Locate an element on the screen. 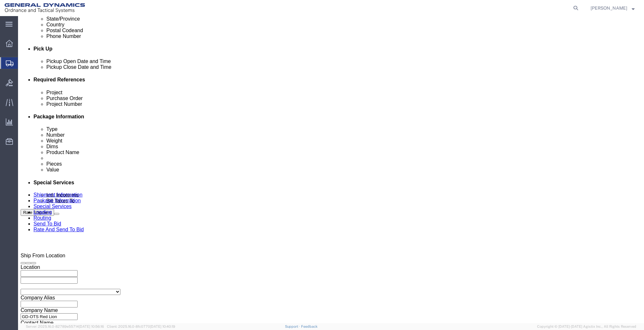  span: Sharon Dinterman is located at coordinates (609, 8).